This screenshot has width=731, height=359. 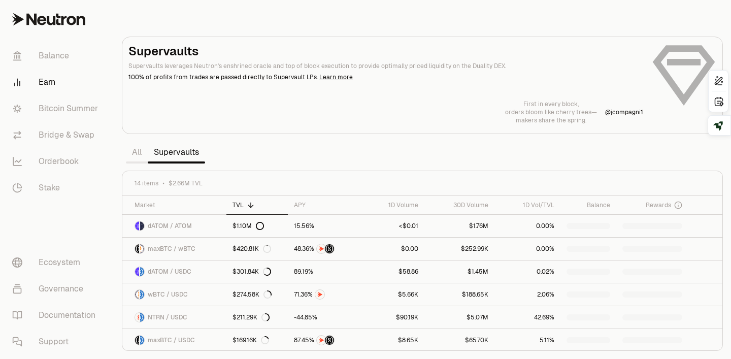 I want to click on a: $65.70K, so click(x=459, y=340).